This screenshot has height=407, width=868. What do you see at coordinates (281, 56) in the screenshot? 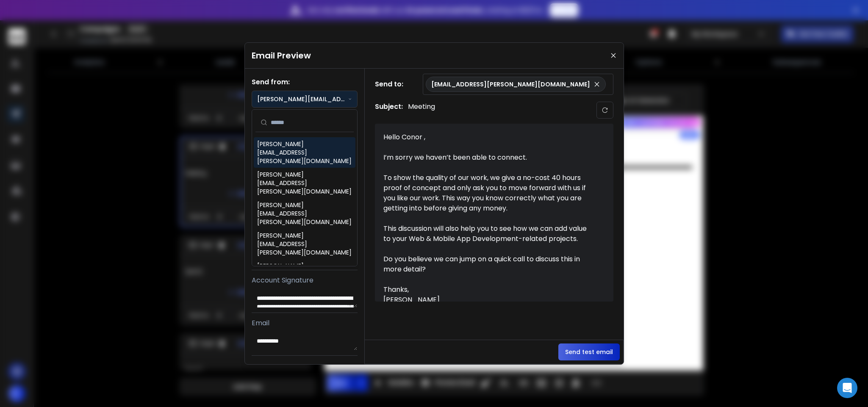
I see `h1: Email Preview` at bounding box center [281, 56].